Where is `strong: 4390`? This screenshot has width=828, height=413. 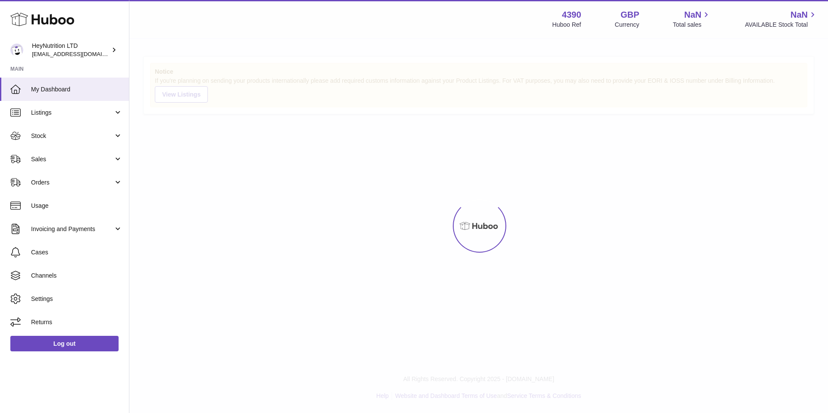 strong: 4390 is located at coordinates (572, 15).